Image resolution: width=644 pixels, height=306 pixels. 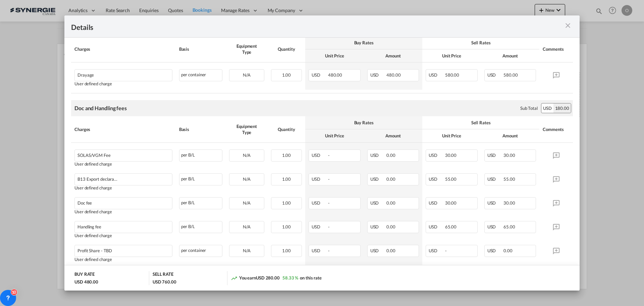 What do you see at coordinates (80, 10) in the screenshot?
I see `body: Editor, editor2` at bounding box center [80, 10].